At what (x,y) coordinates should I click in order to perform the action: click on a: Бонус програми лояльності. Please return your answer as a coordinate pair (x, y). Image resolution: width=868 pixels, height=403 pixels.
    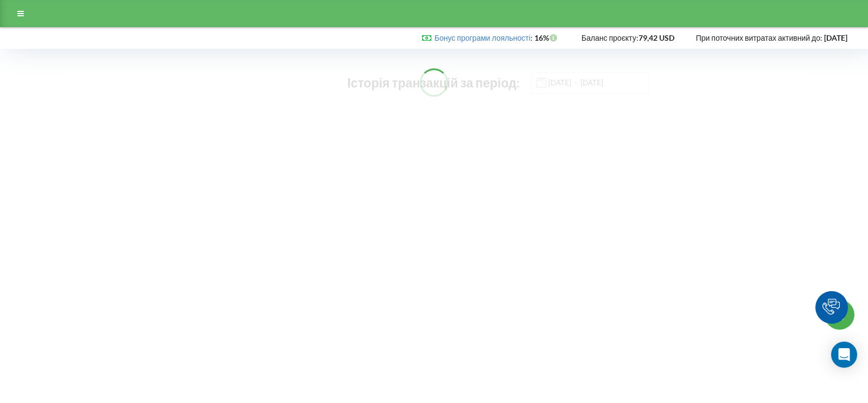
    Looking at the image, I should click on (483, 37).